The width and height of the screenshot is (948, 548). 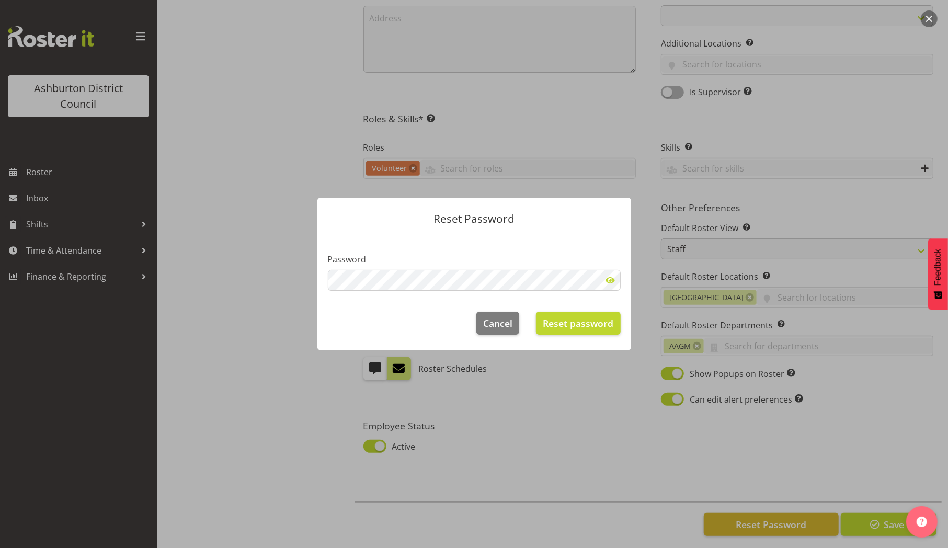 What do you see at coordinates (938, 267) in the screenshot?
I see `span: Feedback` at bounding box center [938, 267].